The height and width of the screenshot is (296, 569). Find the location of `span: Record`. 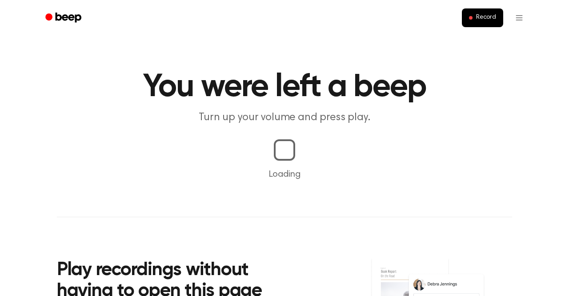

span: Record is located at coordinates (486, 18).